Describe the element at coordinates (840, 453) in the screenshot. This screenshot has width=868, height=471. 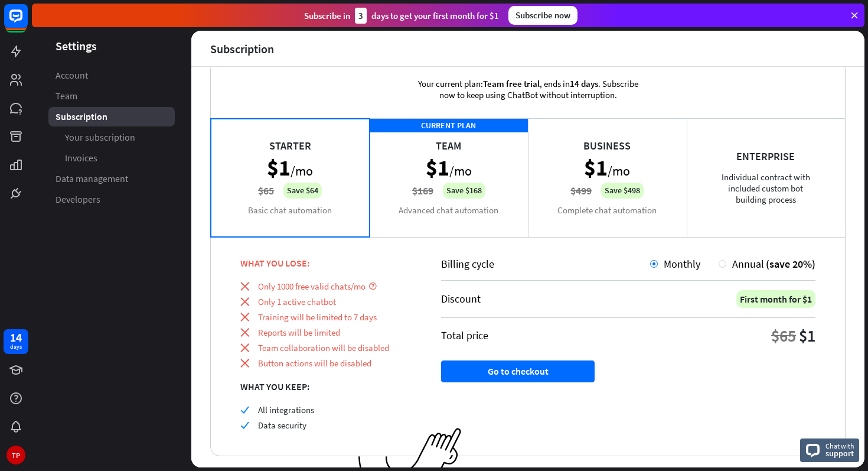
I see `span: support` at that location.